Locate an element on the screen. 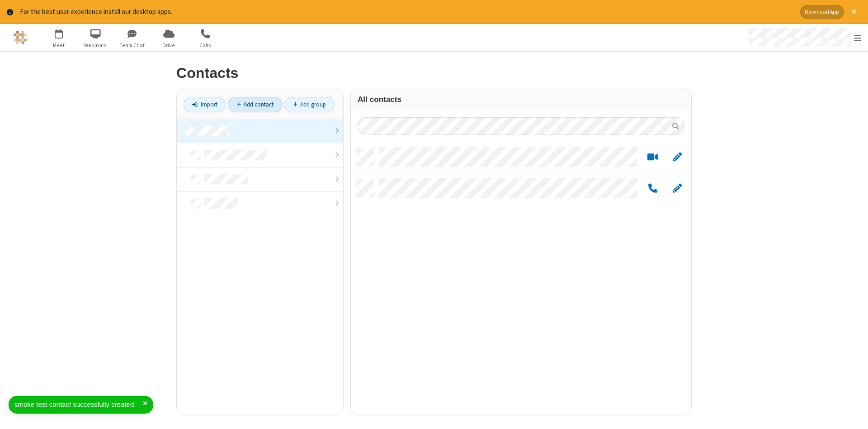 The image size is (868, 429). button: Call by phone is located at coordinates (653, 188).